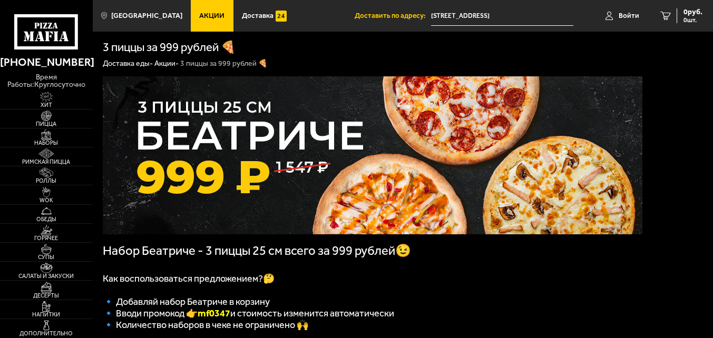 The height and width of the screenshot is (338, 713). Describe the element at coordinates (248, 313) in the screenshot. I see `span: 🔹 Вводи промокод 👉 и стоимость изменится автоматически` at that location.